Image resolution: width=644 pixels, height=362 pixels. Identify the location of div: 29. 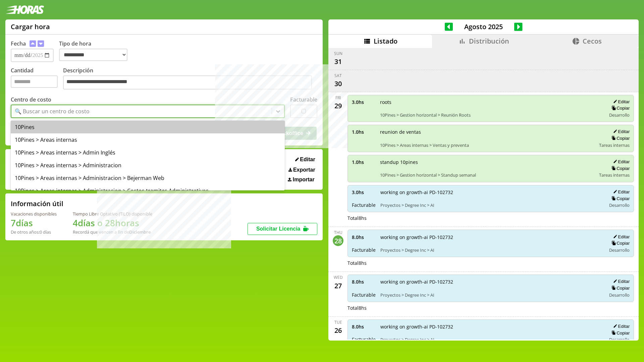
(338, 106).